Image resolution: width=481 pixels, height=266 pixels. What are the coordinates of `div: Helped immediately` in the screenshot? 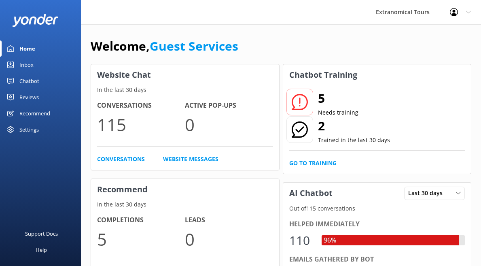 It's located at (377, 224).